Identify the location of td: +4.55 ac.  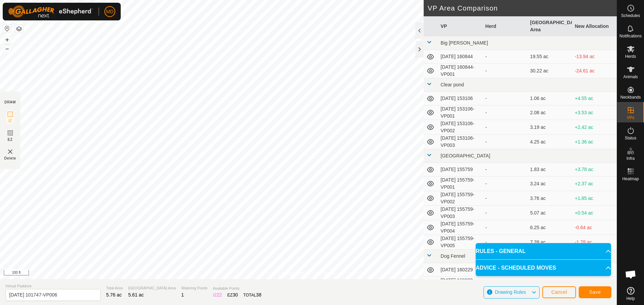
(594, 99).